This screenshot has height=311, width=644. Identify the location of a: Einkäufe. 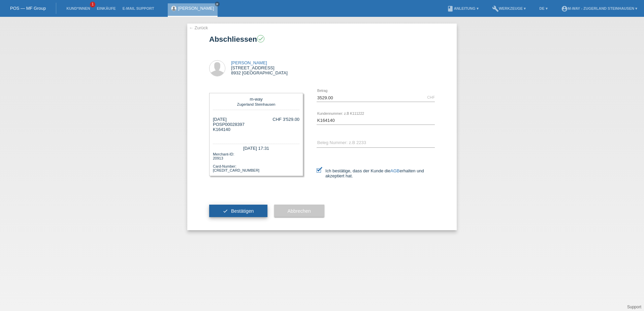
(106, 8).